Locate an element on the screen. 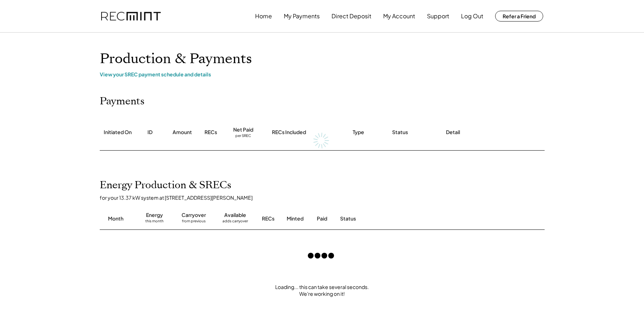  div: Month is located at coordinates (116, 219).